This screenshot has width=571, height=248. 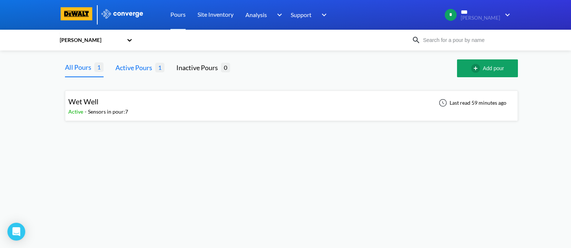 What do you see at coordinates (108, 112) in the screenshot?
I see `div: Sensors in pour: 7` at bounding box center [108, 112].